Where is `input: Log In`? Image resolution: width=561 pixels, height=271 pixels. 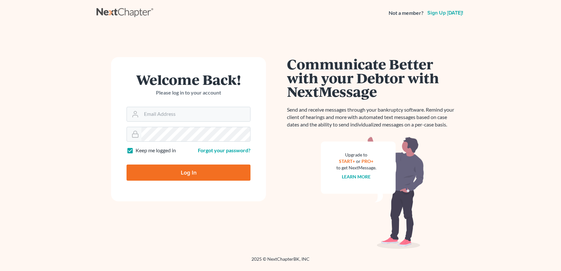 input: Log In is located at coordinates (188, 173).